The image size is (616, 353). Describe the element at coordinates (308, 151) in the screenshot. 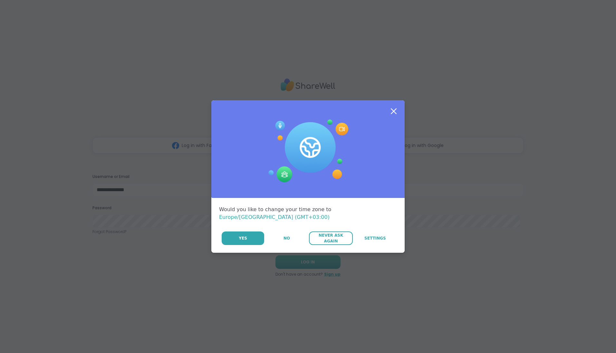

I see `img: Session Experience` at that location.